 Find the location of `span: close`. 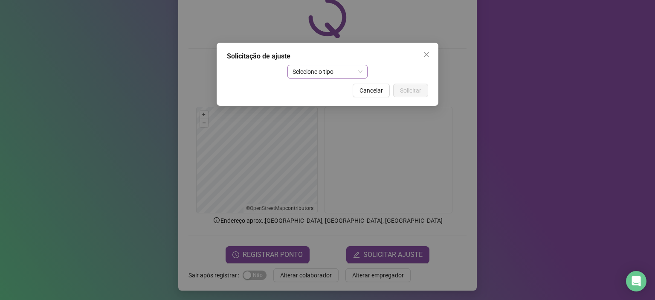

span: close is located at coordinates (427, 55).